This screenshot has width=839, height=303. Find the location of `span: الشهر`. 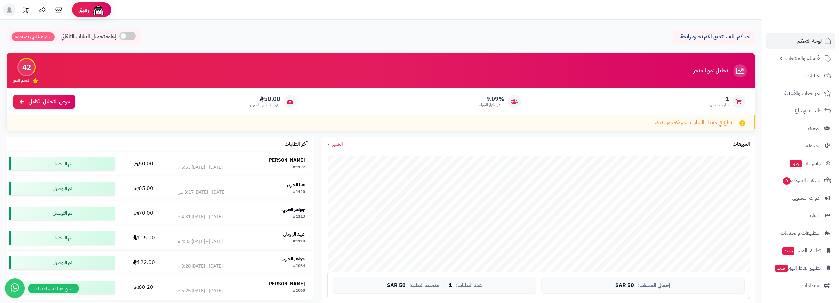

span: الشهر is located at coordinates (337, 144).